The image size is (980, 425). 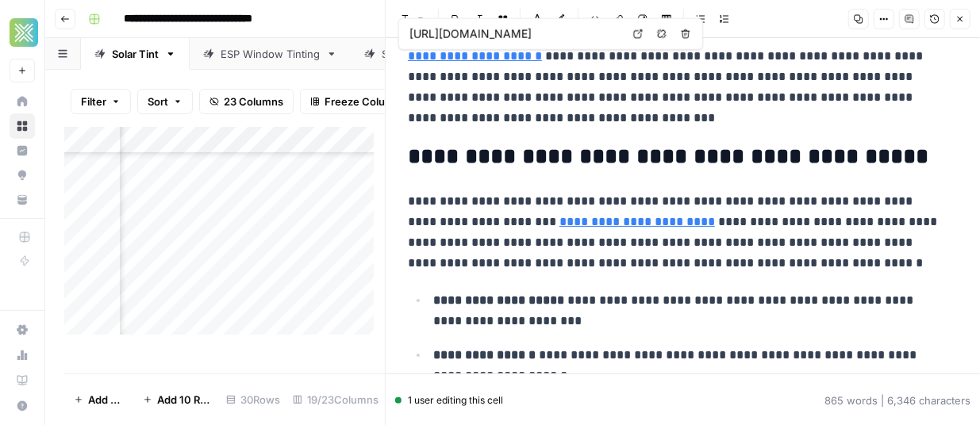 I want to click on div: ESP Window Tinting, so click(x=269, y=54).